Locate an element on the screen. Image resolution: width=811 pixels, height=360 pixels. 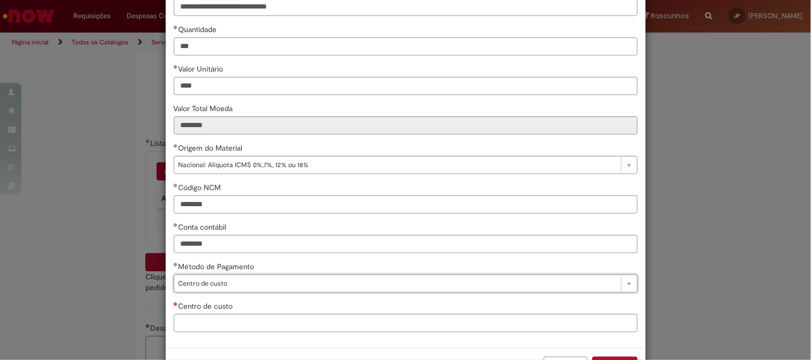
span: Origem do Material is located at coordinates (212, 148).